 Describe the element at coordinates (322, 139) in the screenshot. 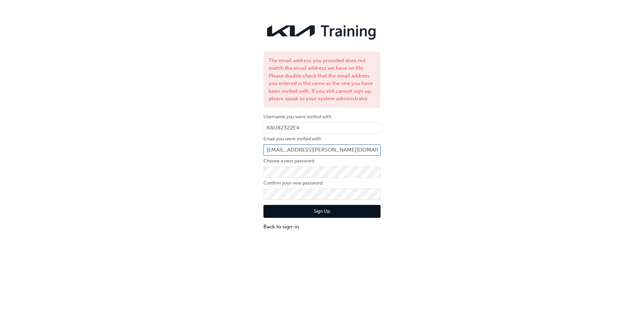

I see `label: Email you were invited with` at that location.